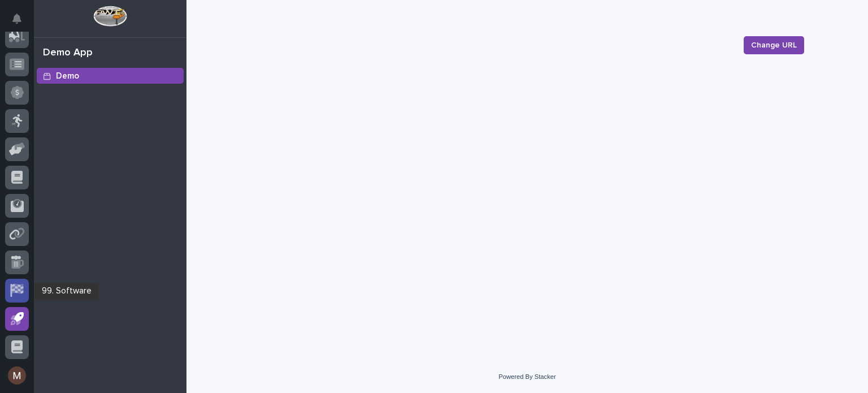 This screenshot has height=393, width=868. What do you see at coordinates (110, 76) in the screenshot?
I see `a: Demo` at bounding box center [110, 76].